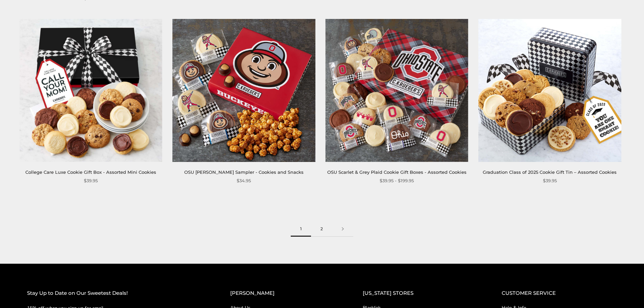  I want to click on img: Graduation Class of 2025 Cookie Gift Tin – Assorted Cookies, so click(549, 90).